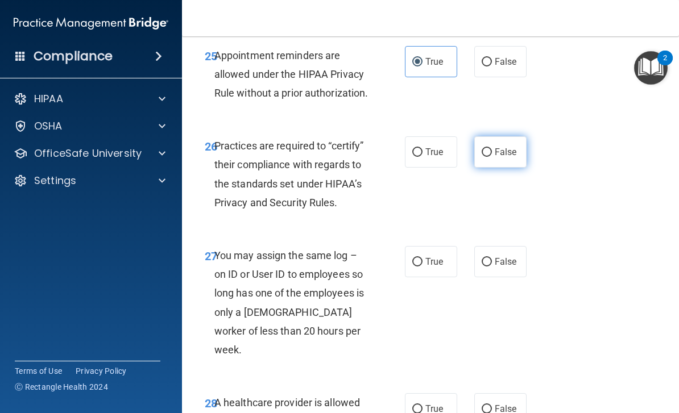  Describe the element at coordinates (211, 256) in the screenshot. I see `span: 27` at that location.